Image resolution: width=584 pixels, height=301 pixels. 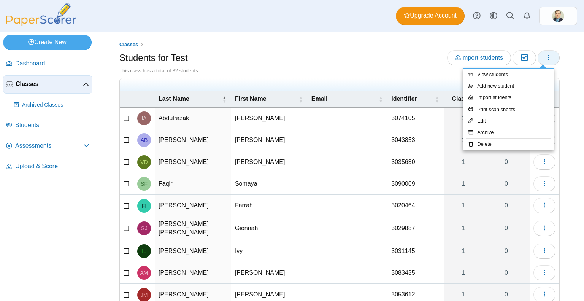 I want to click on span: Somaya Faqiri, so click(x=144, y=184).